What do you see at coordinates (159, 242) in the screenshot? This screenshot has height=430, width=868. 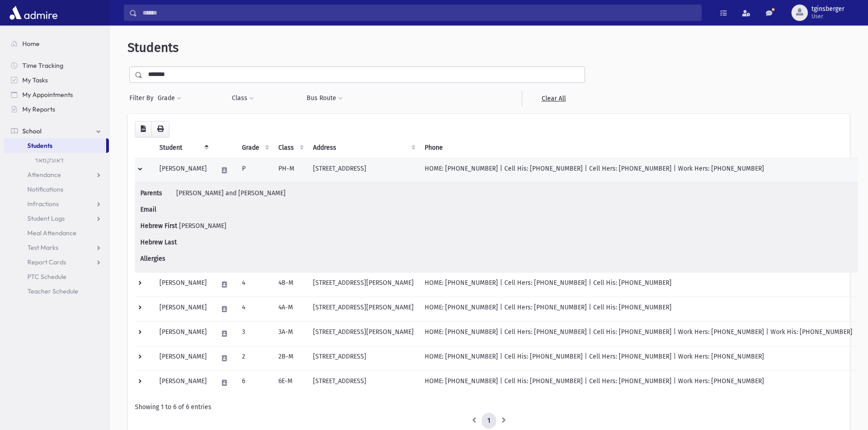 I see `span: Hebrew Last` at bounding box center [159, 242].